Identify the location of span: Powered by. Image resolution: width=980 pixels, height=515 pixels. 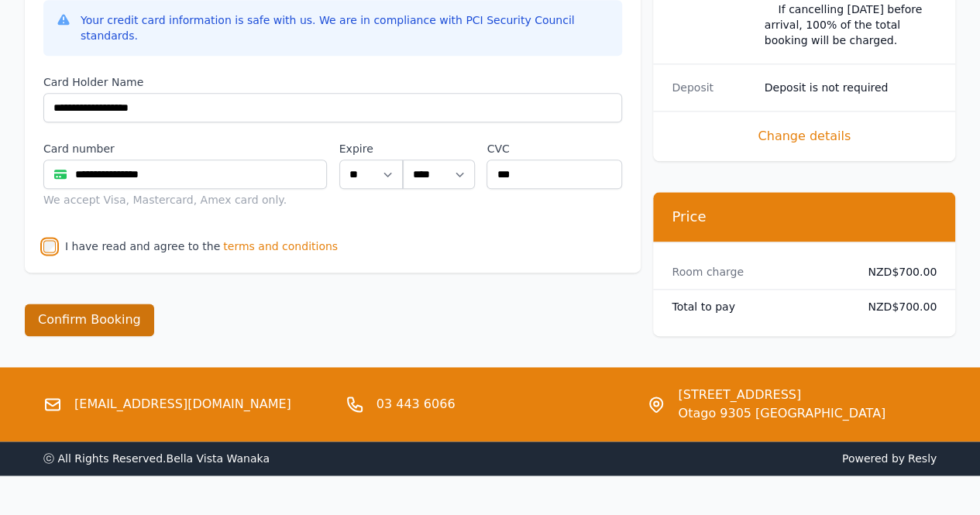
(716, 459).